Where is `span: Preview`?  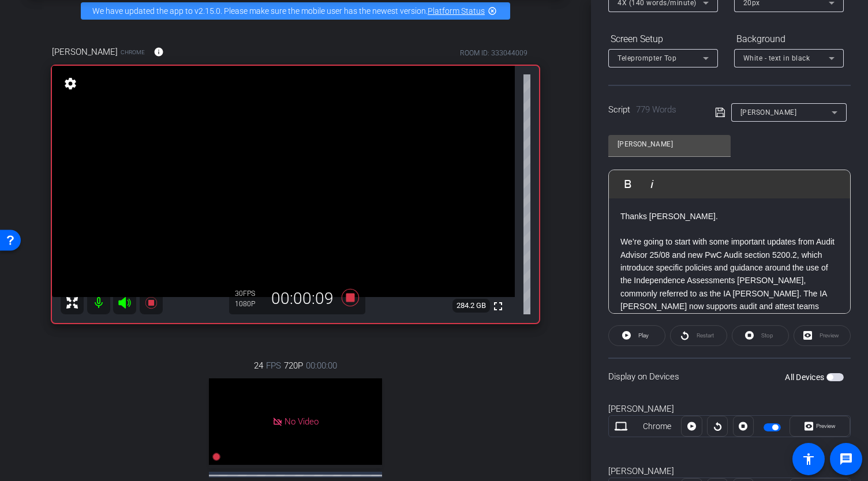
span: Preview is located at coordinates (825, 426).